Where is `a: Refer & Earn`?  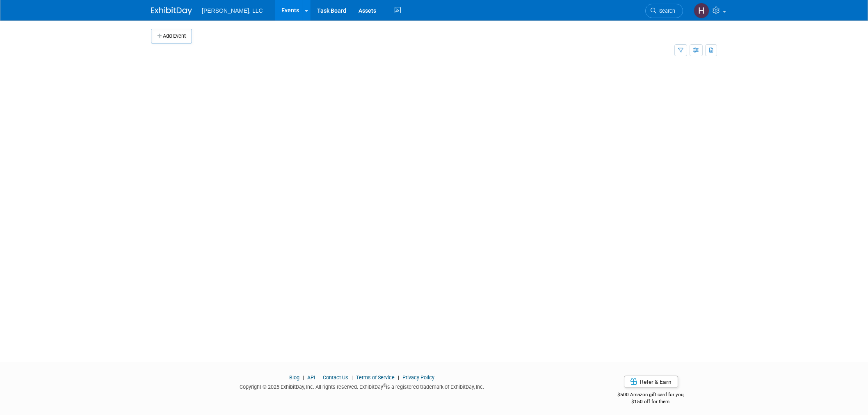 a: Refer & Earn is located at coordinates (651, 382).